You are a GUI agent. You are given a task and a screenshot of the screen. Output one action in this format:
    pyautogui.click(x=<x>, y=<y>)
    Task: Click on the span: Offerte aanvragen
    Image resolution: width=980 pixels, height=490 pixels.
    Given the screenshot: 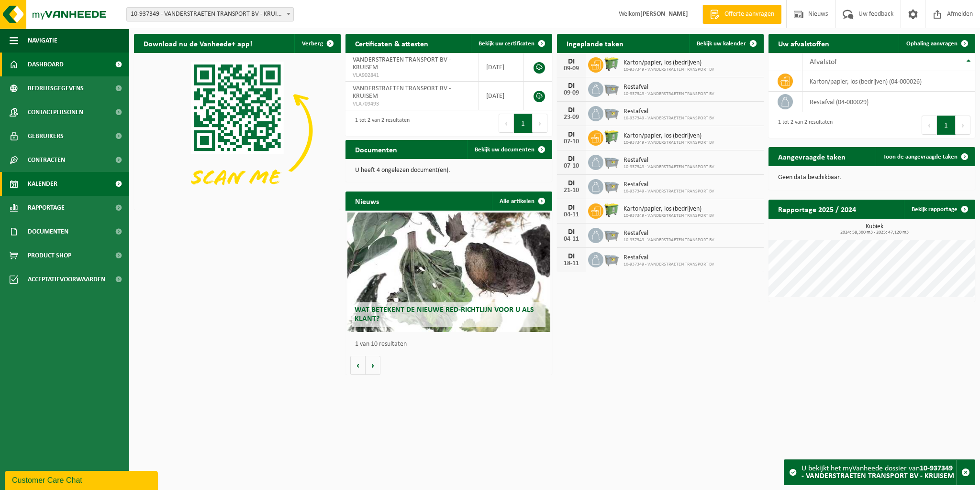 What is the action you would take?
    pyautogui.click(x=749, y=15)
    